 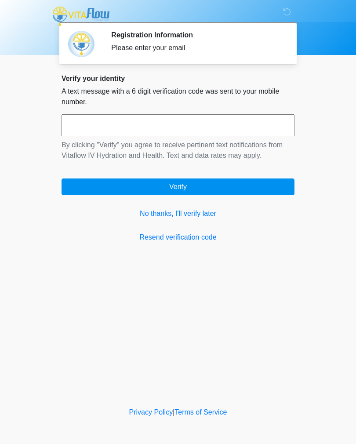 I want to click on p: A text message with a 6 digit verification code was sent to your mobile number., so click(x=178, y=97).